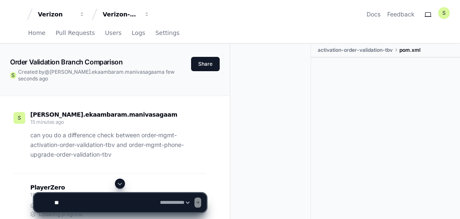  Describe the element at coordinates (126, 14) in the screenshot. I see `button: Verizon-Clarify-Order-Management` at that location.